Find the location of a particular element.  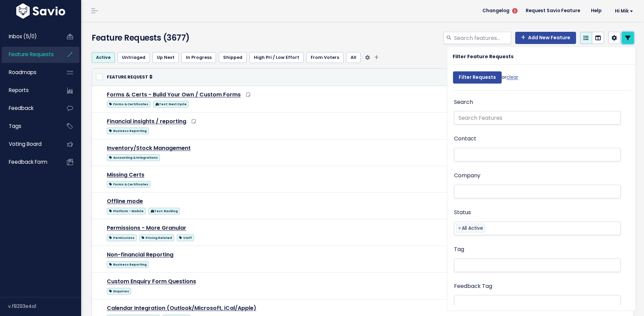

span: Test: Backlog is located at coordinates (164, 211).